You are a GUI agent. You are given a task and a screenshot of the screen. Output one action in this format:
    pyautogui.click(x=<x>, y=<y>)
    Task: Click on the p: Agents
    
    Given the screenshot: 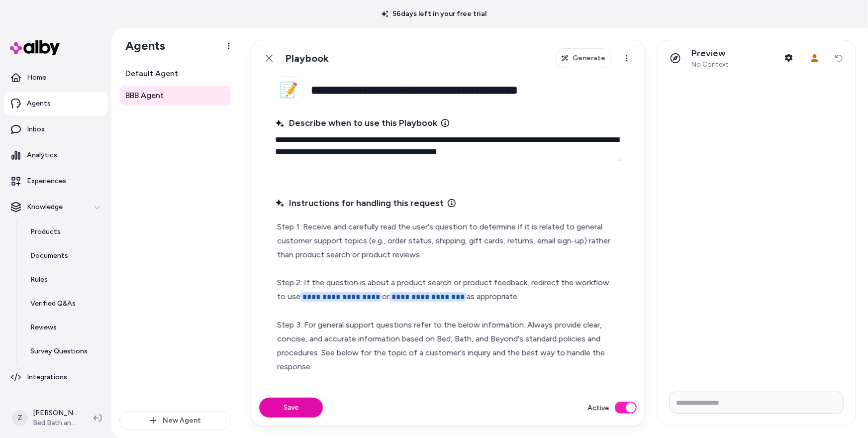 What is the action you would take?
    pyautogui.click(x=39, y=103)
    